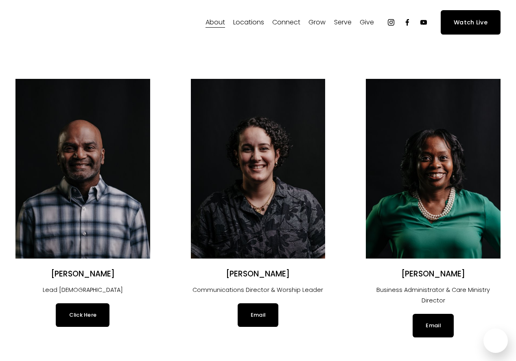 This screenshot has width=516, height=361. I want to click on span: Locations, so click(249, 22).